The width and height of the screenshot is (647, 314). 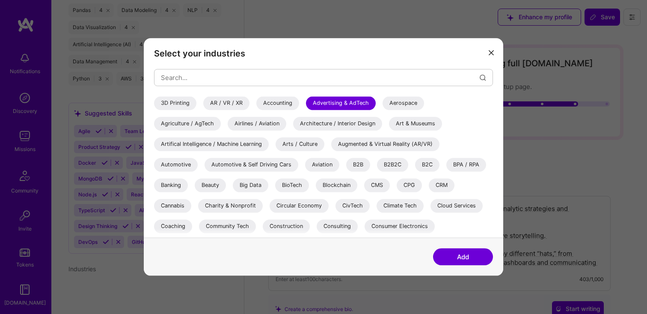 What do you see at coordinates (175, 103) in the screenshot?
I see `div: 3D Printing` at bounding box center [175, 103].